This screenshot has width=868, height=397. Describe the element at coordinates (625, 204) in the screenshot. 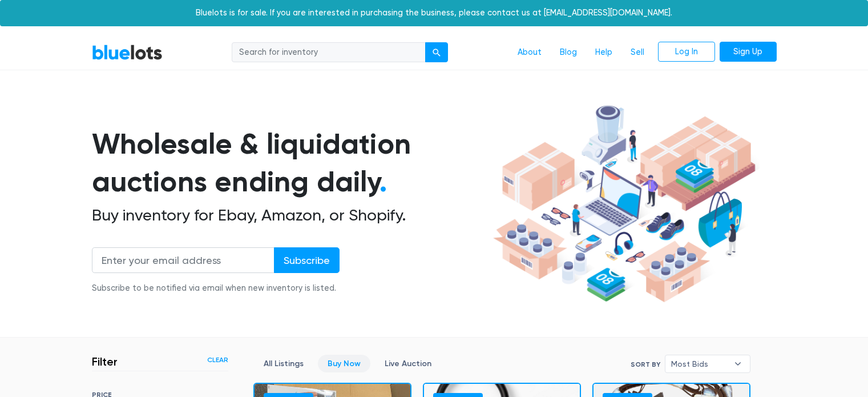

I see `img: hero-ee84e7d0318cb26816c560f6b4441b76977f77a177738b4e94f68c95b2b83dbb.png` at that location.